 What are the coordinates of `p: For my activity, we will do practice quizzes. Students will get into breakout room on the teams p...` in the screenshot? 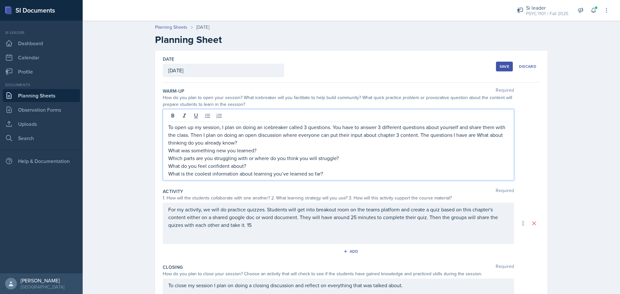 It's located at (339, 217).